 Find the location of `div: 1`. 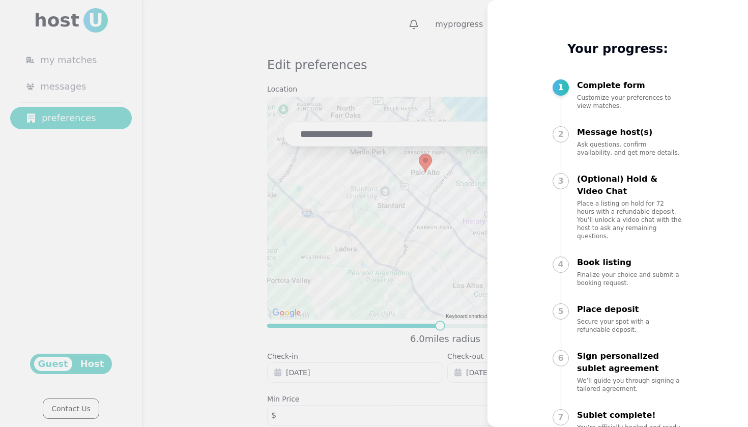

div: 1 is located at coordinates (560, 87).